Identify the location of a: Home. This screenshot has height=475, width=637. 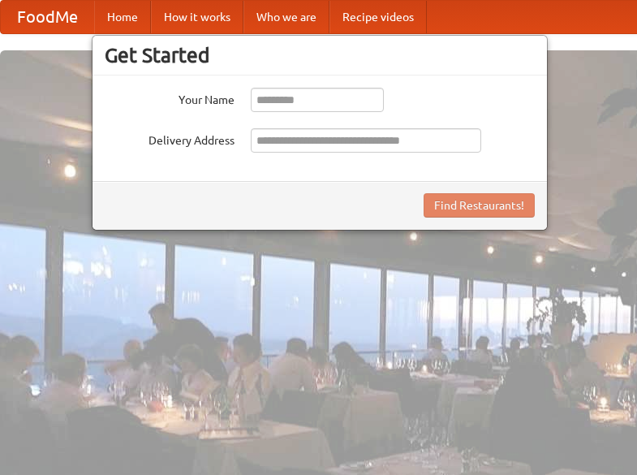
(123, 17).